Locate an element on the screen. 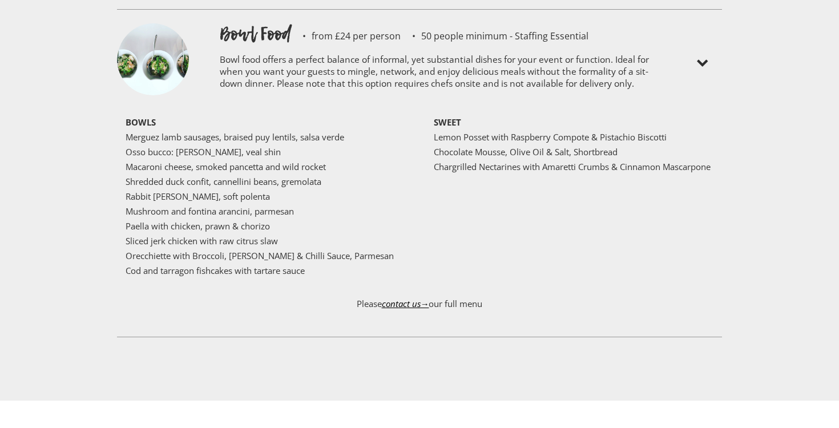 Image resolution: width=839 pixels, height=428 pixels. p: Macaroni cheese, smoked pancetta and wild rocket is located at coordinates (265, 167).